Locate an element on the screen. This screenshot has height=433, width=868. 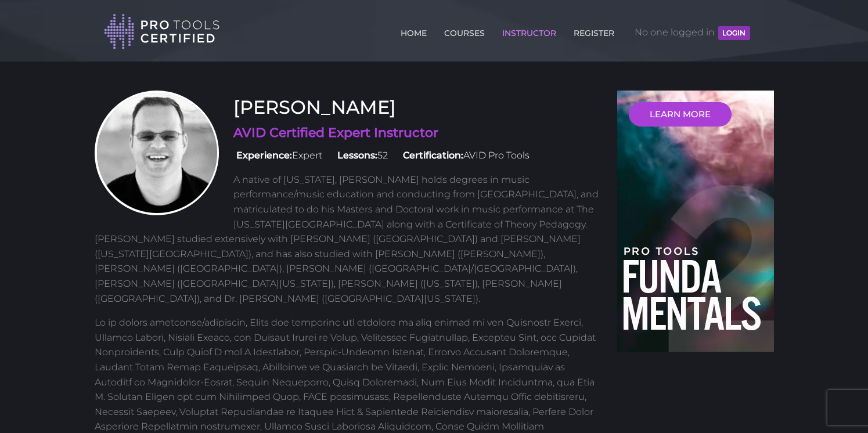
strong: Lessons: is located at coordinates (357, 155).